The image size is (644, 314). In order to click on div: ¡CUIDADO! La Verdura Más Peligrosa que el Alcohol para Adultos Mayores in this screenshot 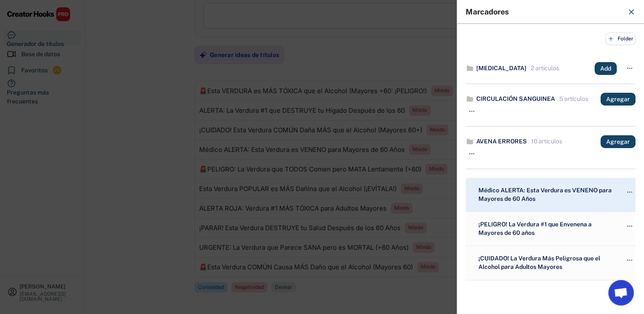, I will do `click(547, 263)`.